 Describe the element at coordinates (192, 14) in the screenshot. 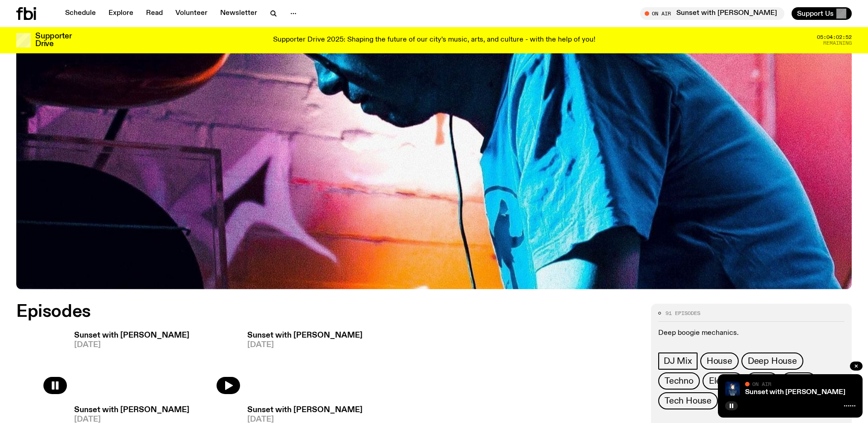

I see `a: Volunteer` at that location.